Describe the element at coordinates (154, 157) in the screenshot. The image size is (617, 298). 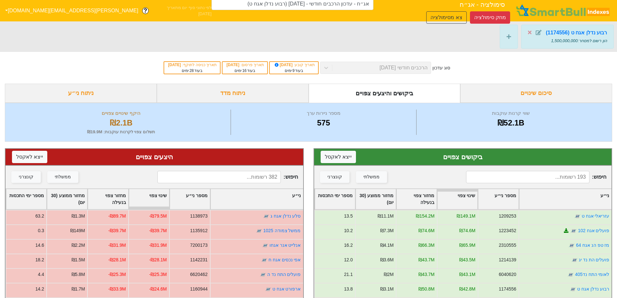
I see `div: היצעים צפויים` at that location.